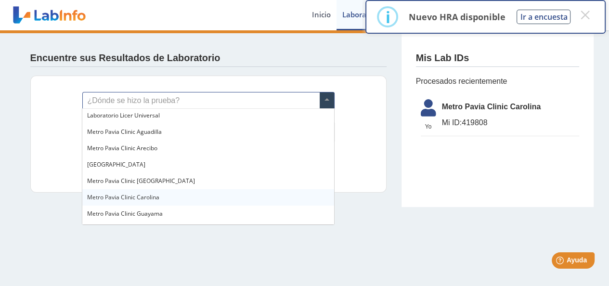 The image size is (609, 286). Describe the element at coordinates (543, 17) in the screenshot. I see `button: Ir a encuesta` at that location.